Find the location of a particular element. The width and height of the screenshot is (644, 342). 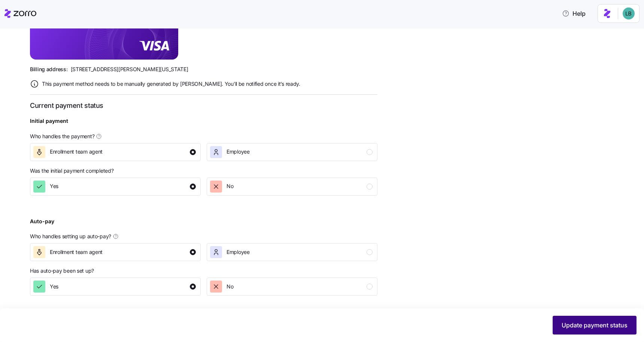

span: Was the initial payment completed? is located at coordinates (72, 171).